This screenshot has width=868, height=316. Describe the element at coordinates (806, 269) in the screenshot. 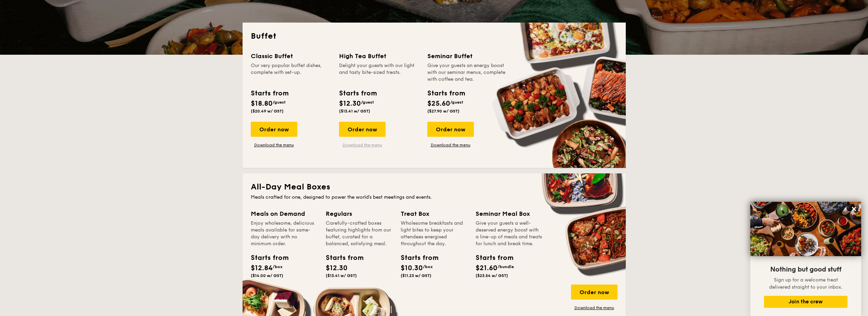

I see `span: Nothing but good stuff` at that location.